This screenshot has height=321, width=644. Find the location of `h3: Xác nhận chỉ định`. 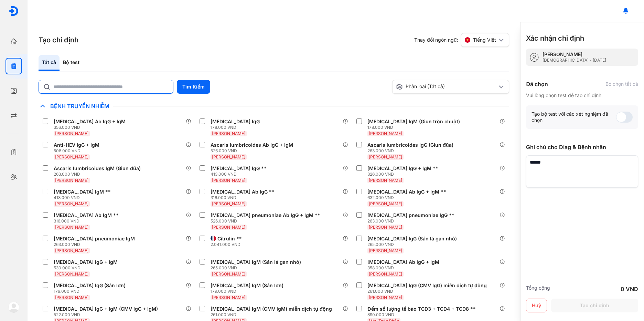

h3: Xác nhận chỉ định is located at coordinates (555, 38).